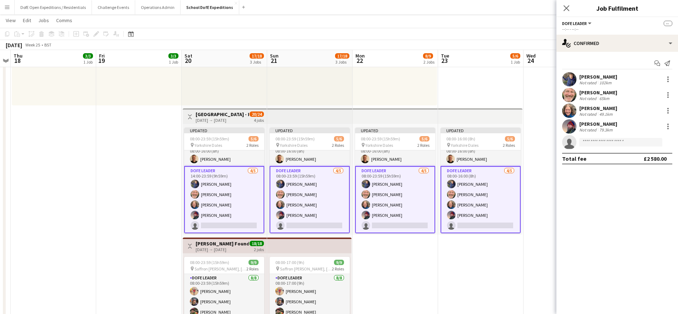 The width and height of the screenshot is (678, 314). What do you see at coordinates (461, 139) in the screenshot?
I see `span: 08:00-16:00 (8h)` at bounding box center [461, 139].